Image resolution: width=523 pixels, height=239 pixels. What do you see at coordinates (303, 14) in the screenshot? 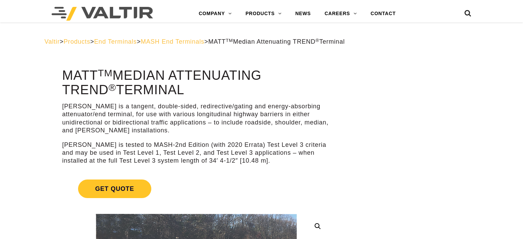
I see `a: NEWS` at bounding box center [303, 14].